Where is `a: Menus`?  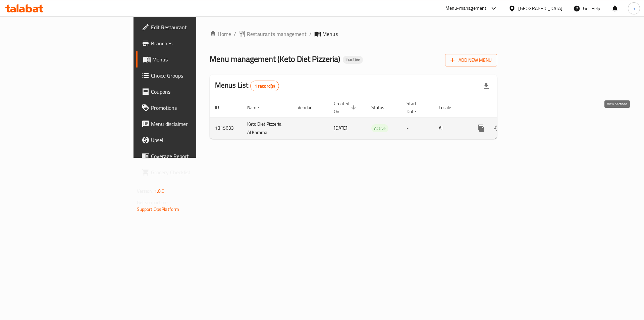
a: Menus is located at coordinates (188, 59).